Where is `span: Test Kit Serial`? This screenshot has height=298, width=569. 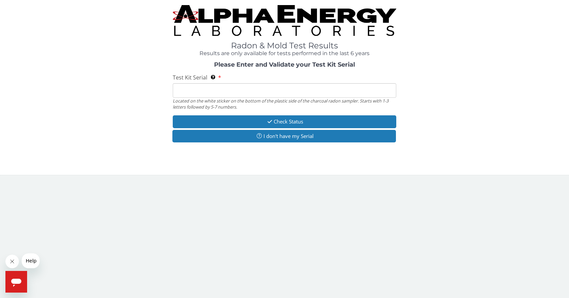
span: Test Kit Serial is located at coordinates (190, 78).